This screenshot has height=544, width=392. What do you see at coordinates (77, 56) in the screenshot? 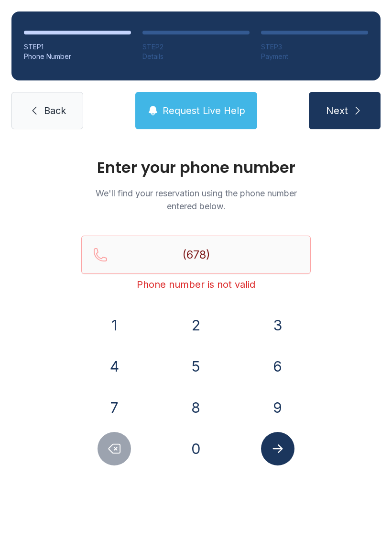
I see `div: Phone Number` at bounding box center [77, 56].